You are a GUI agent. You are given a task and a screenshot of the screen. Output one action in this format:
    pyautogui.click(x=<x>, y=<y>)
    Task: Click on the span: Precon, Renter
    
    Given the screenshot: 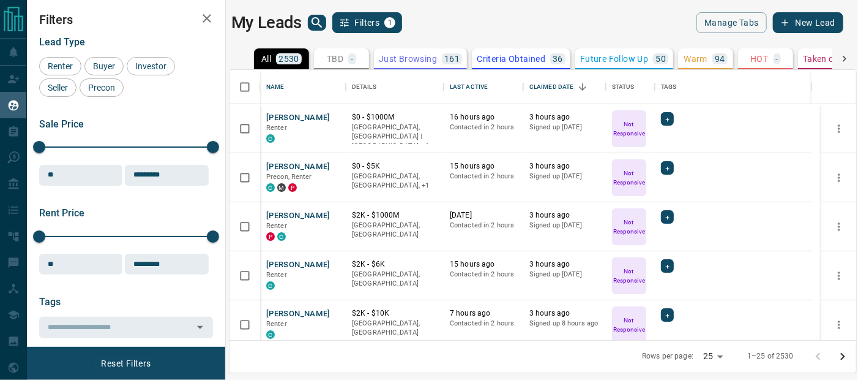 What is the action you would take?
    pyautogui.click(x=289, y=176)
    